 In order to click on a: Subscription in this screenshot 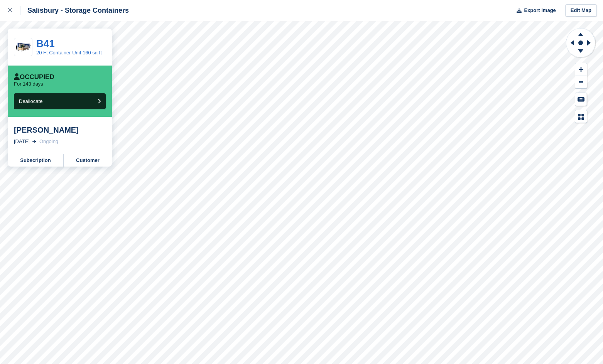, I will do `click(35, 160)`.